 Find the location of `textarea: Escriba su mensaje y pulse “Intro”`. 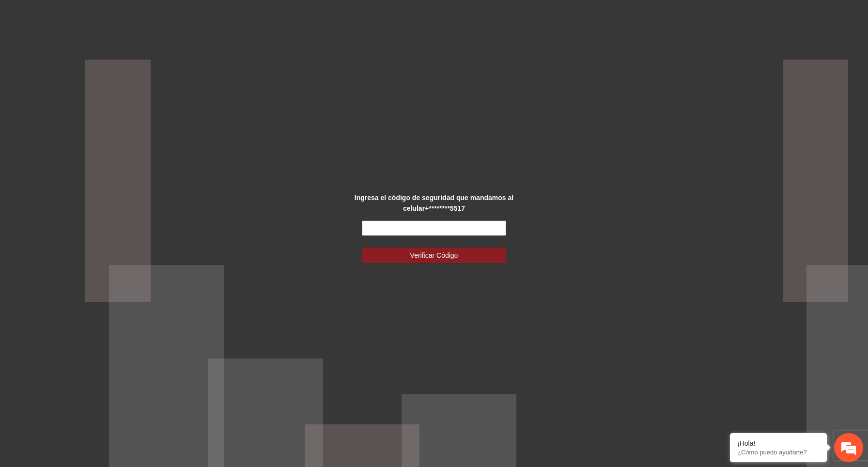

textarea: Escriba su mensaje y pulse “Intro” is located at coordinates (94, 282).